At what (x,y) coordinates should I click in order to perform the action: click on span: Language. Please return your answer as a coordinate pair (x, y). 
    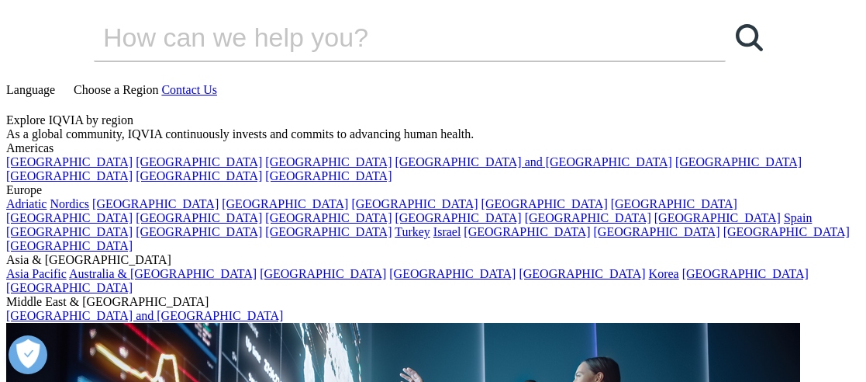
    Looking at the image, I should click on (30, 89).